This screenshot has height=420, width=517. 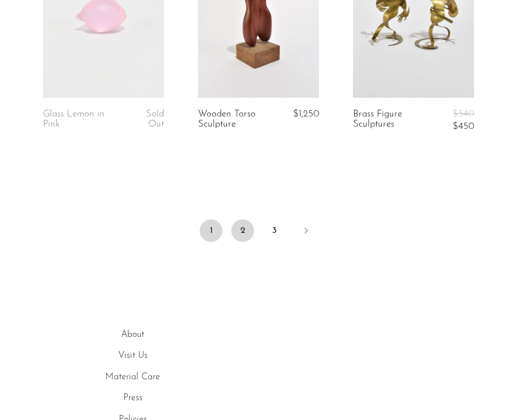 What do you see at coordinates (155, 119) in the screenshot?
I see `span: Sold Out` at bounding box center [155, 119].